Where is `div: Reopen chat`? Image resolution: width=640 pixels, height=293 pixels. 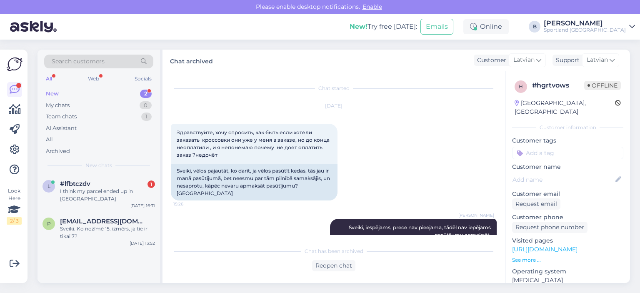 div: Reopen chat is located at coordinates (334, 266).